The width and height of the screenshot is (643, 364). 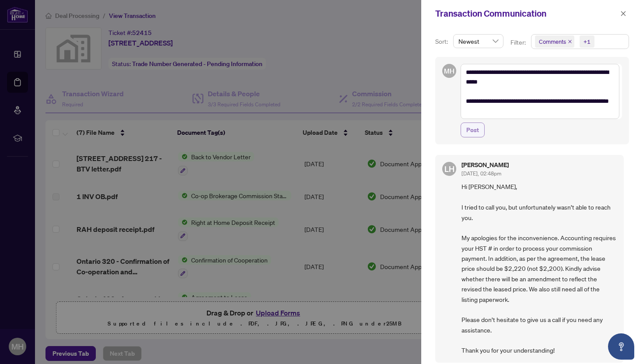 What do you see at coordinates (526, 14) in the screenshot?
I see `div: Transaction Communication` at bounding box center [526, 14].